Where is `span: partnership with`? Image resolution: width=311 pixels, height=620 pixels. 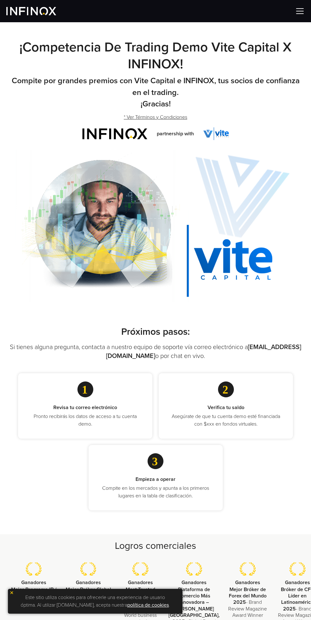
span: partnership with is located at coordinates (175, 134).